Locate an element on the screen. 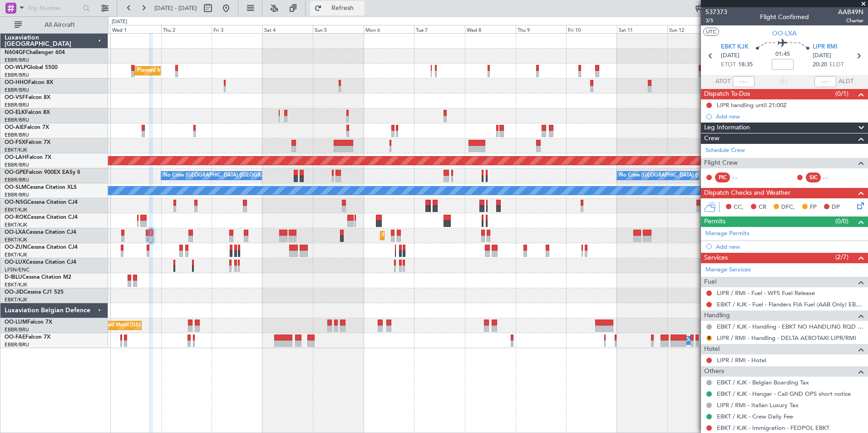 This screenshot has height=433, width=868. span: (0/1) is located at coordinates (842, 94).